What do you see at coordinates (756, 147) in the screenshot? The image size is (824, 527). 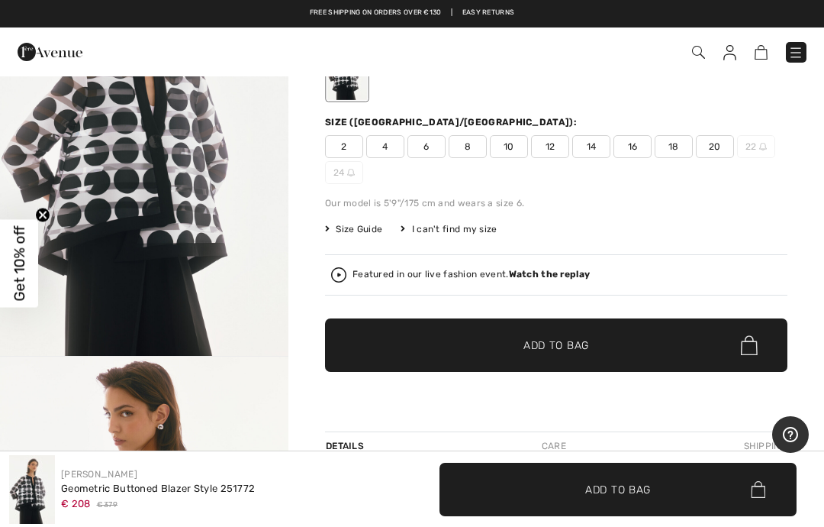 I see `span: 22` at bounding box center [756, 147].